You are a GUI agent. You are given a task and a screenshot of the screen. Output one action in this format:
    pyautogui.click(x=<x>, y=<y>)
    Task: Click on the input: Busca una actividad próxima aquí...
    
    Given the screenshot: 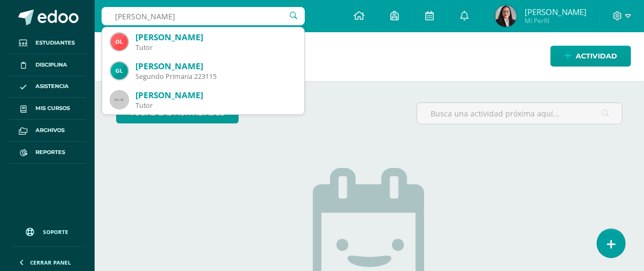 What is the action you would take?
    pyautogui.click(x=519, y=113)
    